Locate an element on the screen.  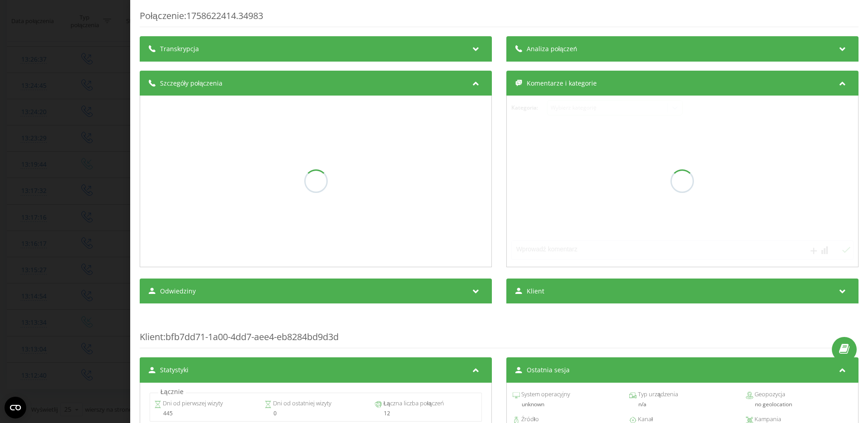
span: Szczegóły połączenia is located at coordinates (191, 83).